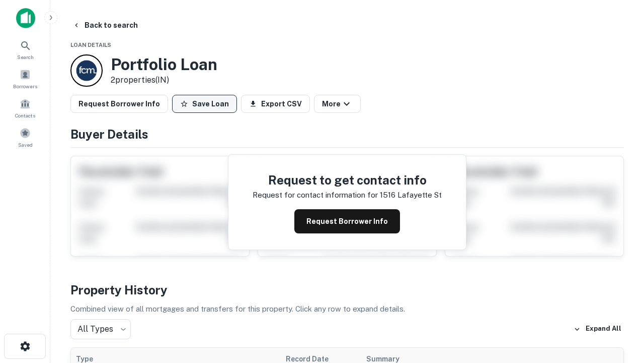 Image resolution: width=644 pixels, height=363 pixels. Describe the element at coordinates (204, 104) in the screenshot. I see `button: Save Loan` at that location.